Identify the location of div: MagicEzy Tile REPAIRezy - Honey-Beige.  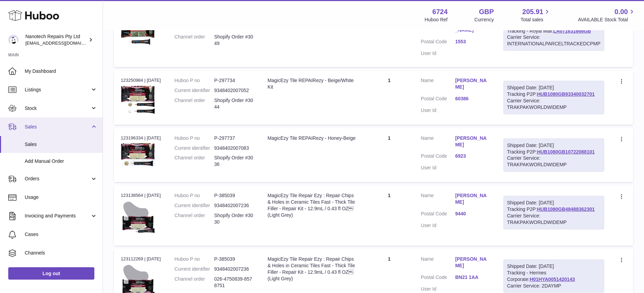
(312, 138).